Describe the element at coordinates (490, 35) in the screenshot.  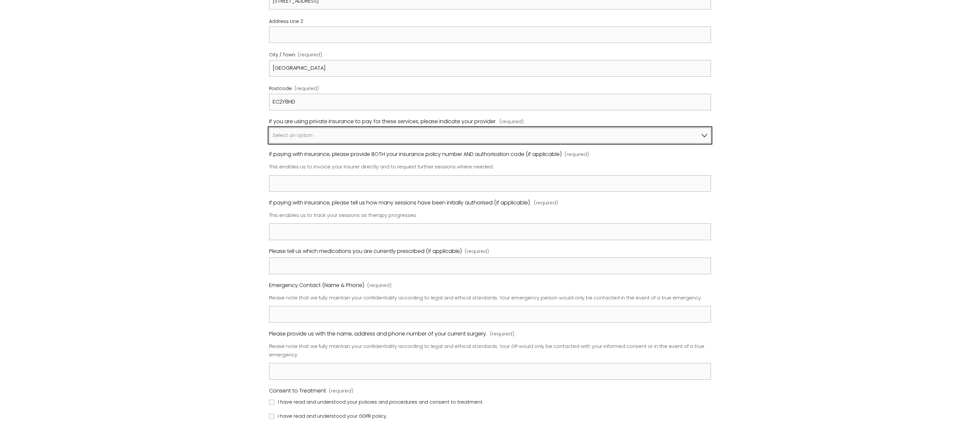
I see `input: Address Line 2` at that location.